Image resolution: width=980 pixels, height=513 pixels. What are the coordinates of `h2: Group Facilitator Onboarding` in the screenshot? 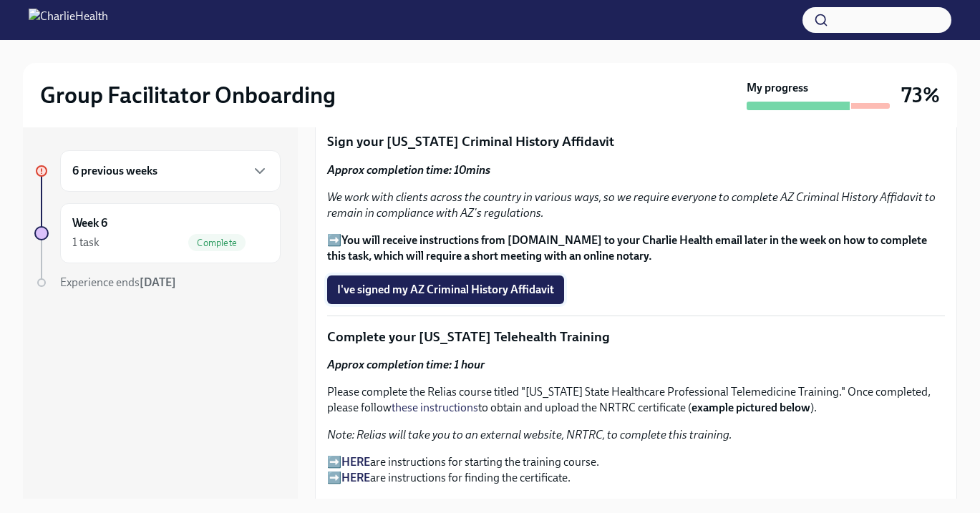 It's located at (188, 95).